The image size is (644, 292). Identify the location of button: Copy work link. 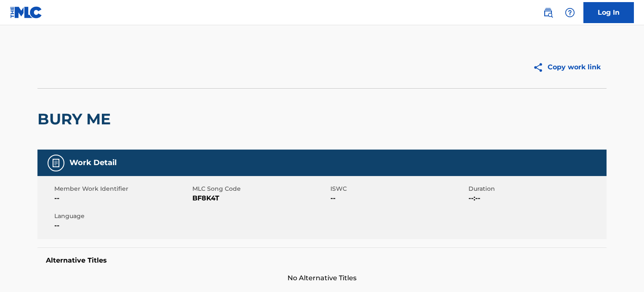
(566, 67).